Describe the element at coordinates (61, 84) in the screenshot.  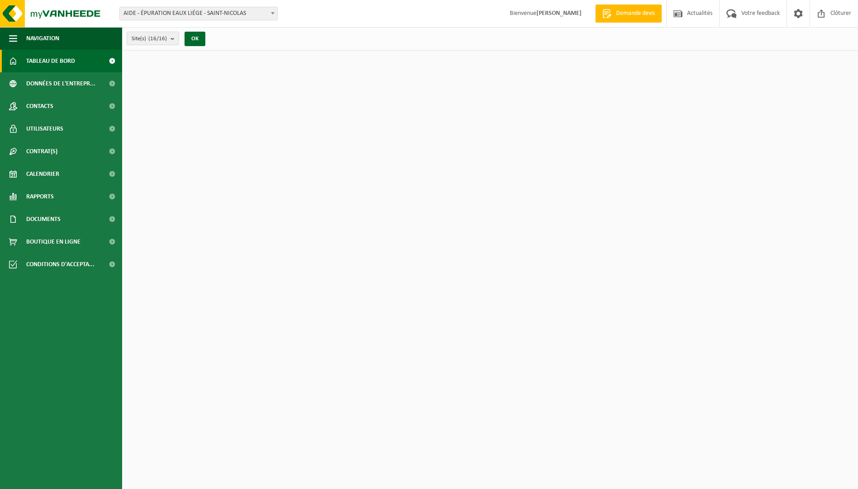
I see `span: Données de l'entrepr...` at that location.